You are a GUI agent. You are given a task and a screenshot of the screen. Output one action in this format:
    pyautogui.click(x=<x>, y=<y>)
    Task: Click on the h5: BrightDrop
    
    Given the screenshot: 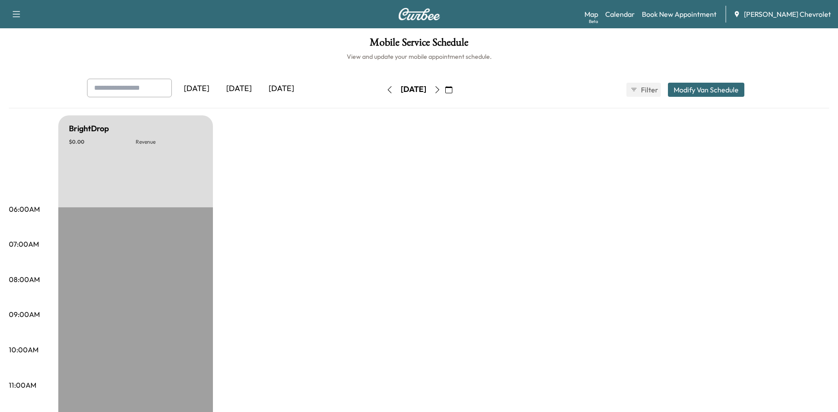 What is the action you would take?
    pyautogui.click(x=89, y=129)
    